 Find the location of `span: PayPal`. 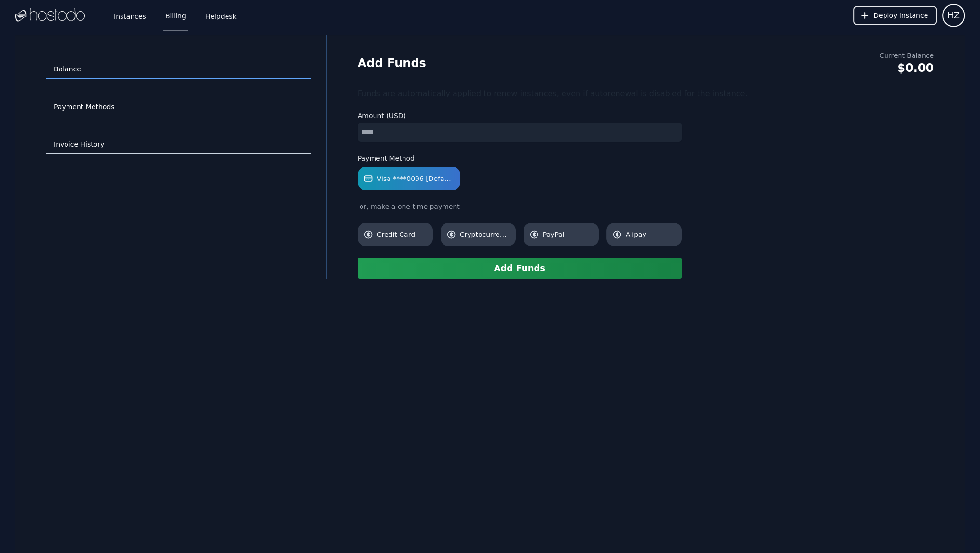

span: PayPal is located at coordinates (568, 235).